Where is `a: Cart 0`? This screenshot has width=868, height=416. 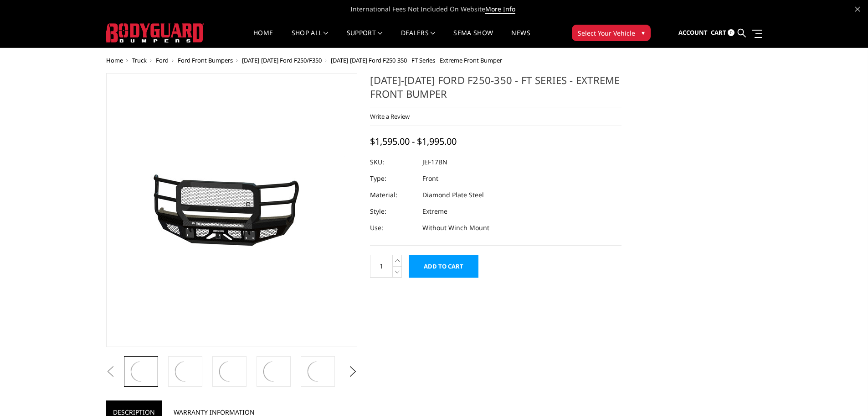
a: Cart 0 is located at coordinates (723, 32).